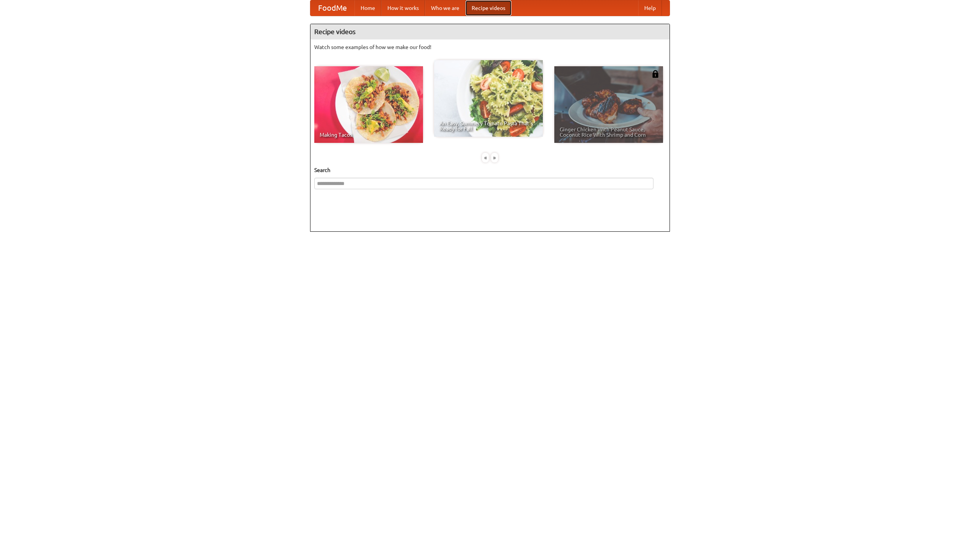  I want to click on span: Making Tacos, so click(369, 135).